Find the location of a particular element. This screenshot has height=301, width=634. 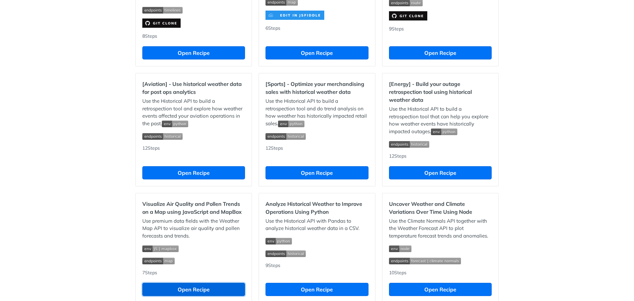

h2: Analyze Historical Weather to Improve Operations Using Python is located at coordinates (316, 208).